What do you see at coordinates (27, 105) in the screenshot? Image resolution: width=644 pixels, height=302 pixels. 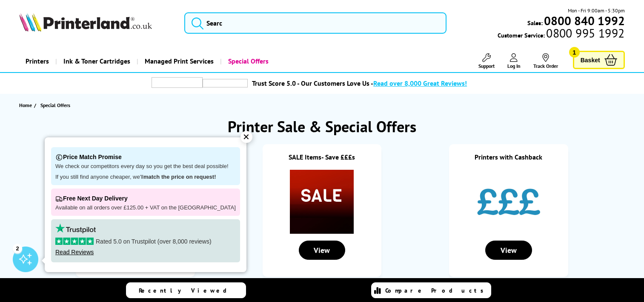 I see `a: Home` at bounding box center [27, 105].